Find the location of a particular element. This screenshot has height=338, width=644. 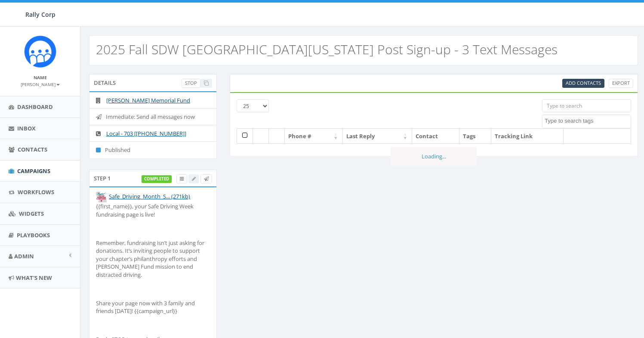

input: Type to search is located at coordinates (587, 106).